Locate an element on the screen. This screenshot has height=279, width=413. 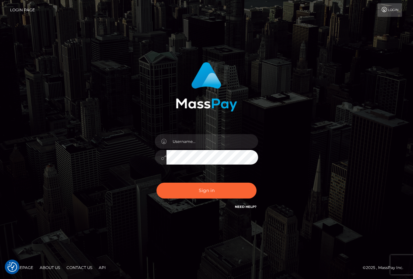
a: Login is located at coordinates (390, 10).